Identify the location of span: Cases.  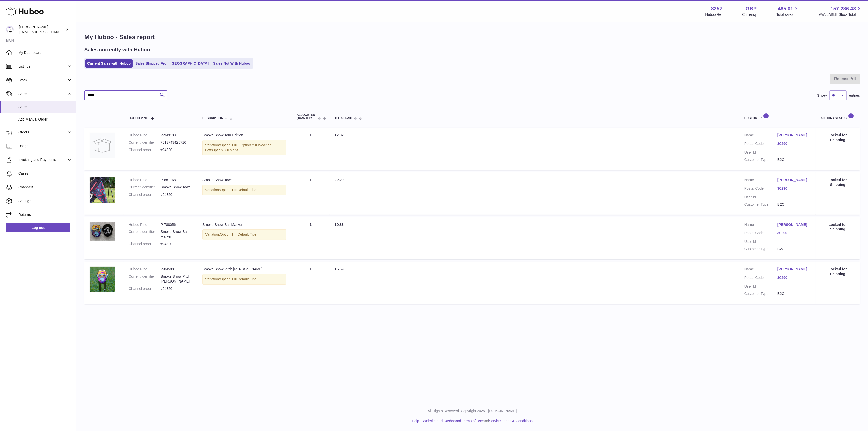
(46, 174).